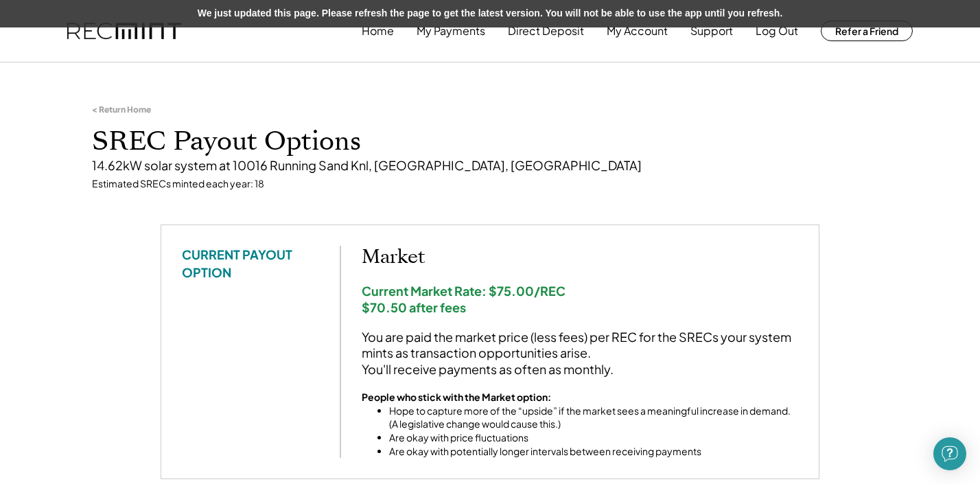  What do you see at coordinates (124, 31) in the screenshot?
I see `img: recmint-logotype%403x.png` at bounding box center [124, 31].